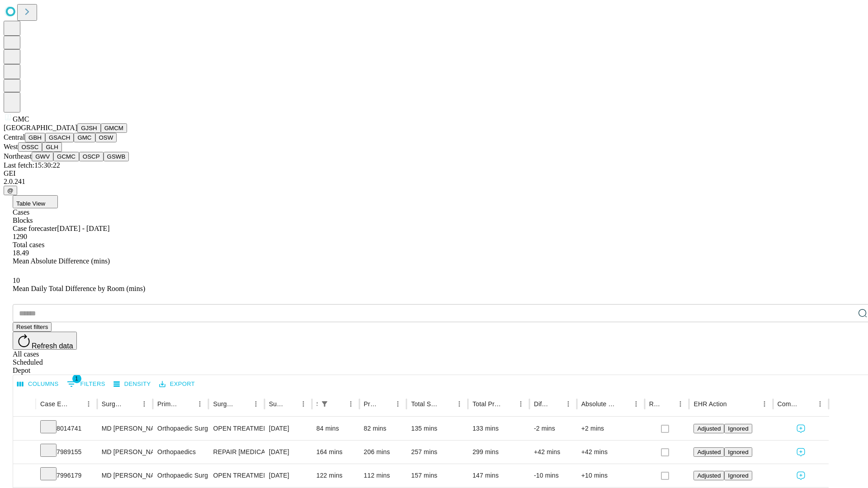 Image resolution: width=868 pixels, height=488 pixels. I want to click on div: 206 mins, so click(383, 452).